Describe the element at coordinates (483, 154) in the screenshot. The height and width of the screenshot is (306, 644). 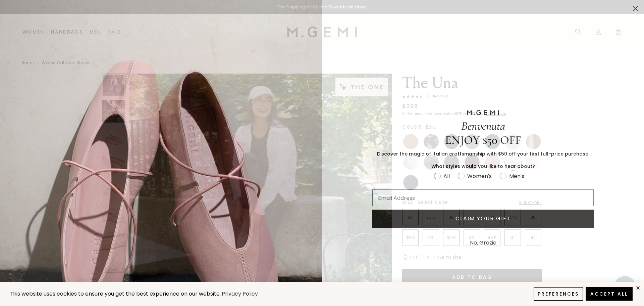
I see `span: Discover the magic of Italian craftsmanship with $50 off your first full-price purchase.` at that location.